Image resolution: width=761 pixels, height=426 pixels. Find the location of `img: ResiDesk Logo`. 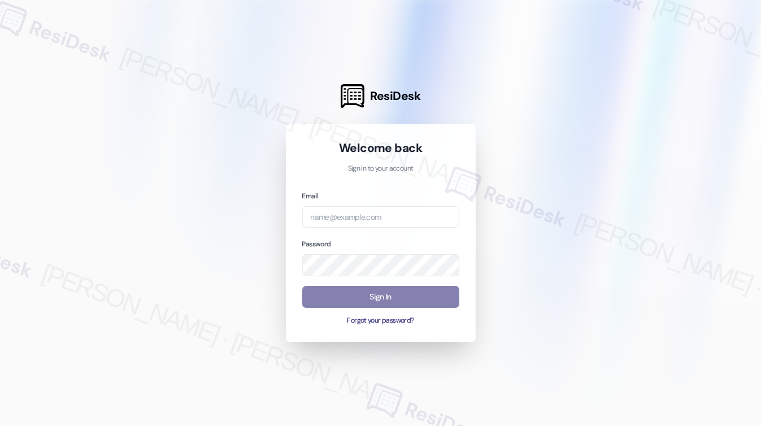

img: ResiDesk Logo is located at coordinates (353, 96).